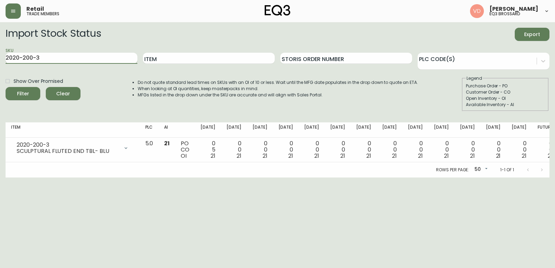 This screenshot has width=555, height=268. Describe the element at coordinates (73, 130) in the screenshot. I see `th: Item` at that location.